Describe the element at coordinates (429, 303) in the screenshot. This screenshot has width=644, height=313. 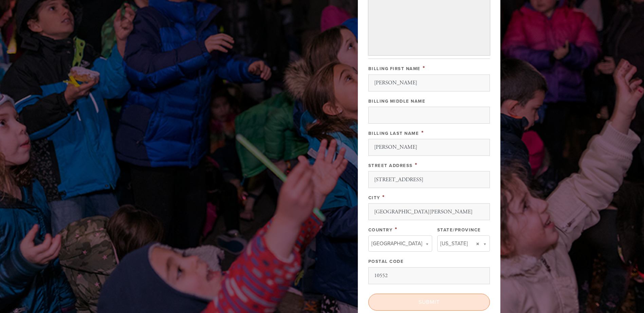
I see `input: Submit` at that location.